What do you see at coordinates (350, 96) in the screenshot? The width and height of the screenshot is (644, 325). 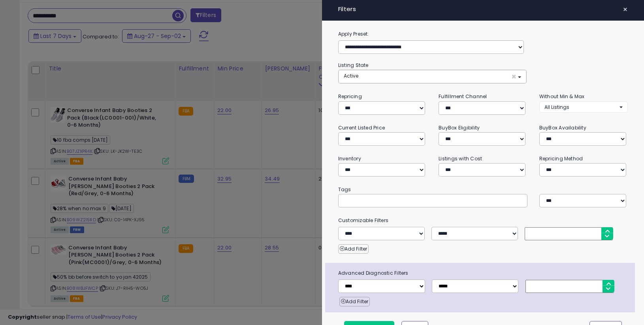 I see `small: Repricing` at bounding box center [350, 96].